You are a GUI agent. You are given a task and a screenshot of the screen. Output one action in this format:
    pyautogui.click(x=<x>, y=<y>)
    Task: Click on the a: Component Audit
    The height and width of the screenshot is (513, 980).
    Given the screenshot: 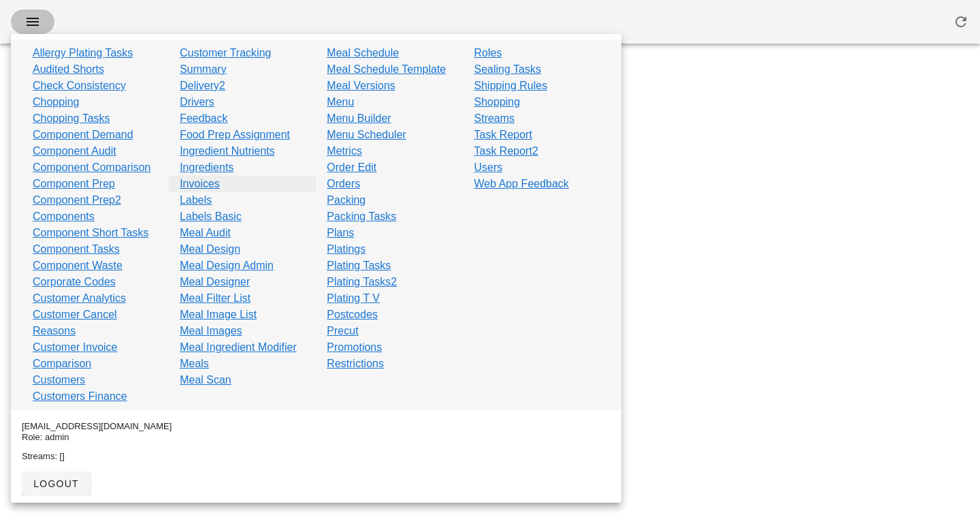 What is the action you would take?
    pyautogui.click(x=74, y=151)
    